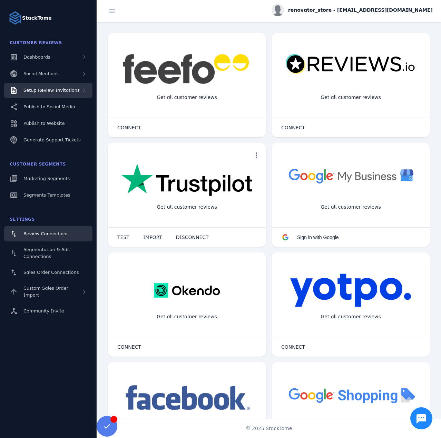 This screenshot has width=441, height=438. What do you see at coordinates (36, 43) in the screenshot?
I see `span: Customer Reviews` at bounding box center [36, 43].